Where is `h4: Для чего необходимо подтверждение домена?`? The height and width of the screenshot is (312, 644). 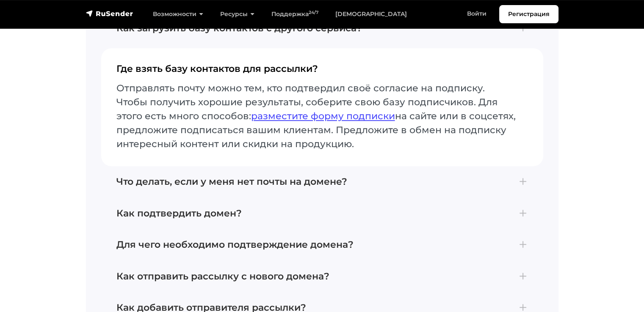
h4: Для чего необходимо подтверждение домена? is located at coordinates (322, 245).